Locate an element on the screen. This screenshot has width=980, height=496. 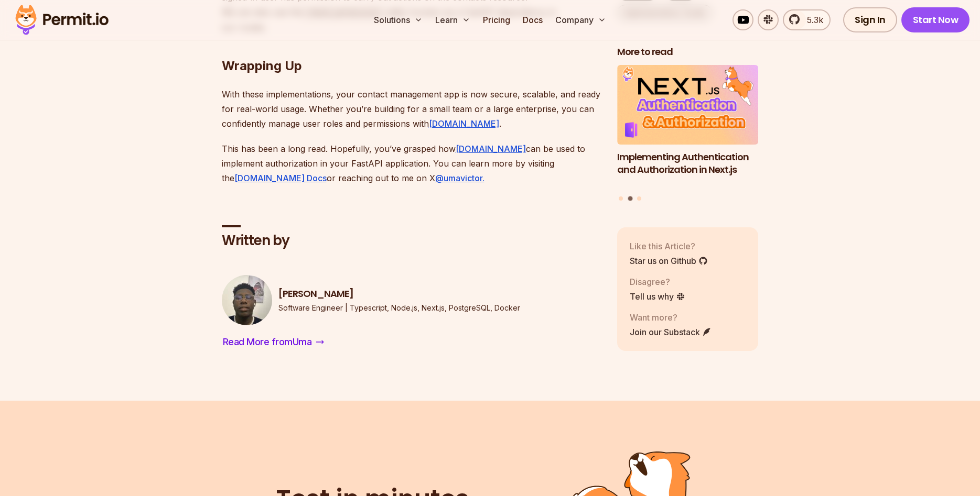
p: Disagree? is located at coordinates (658, 281).